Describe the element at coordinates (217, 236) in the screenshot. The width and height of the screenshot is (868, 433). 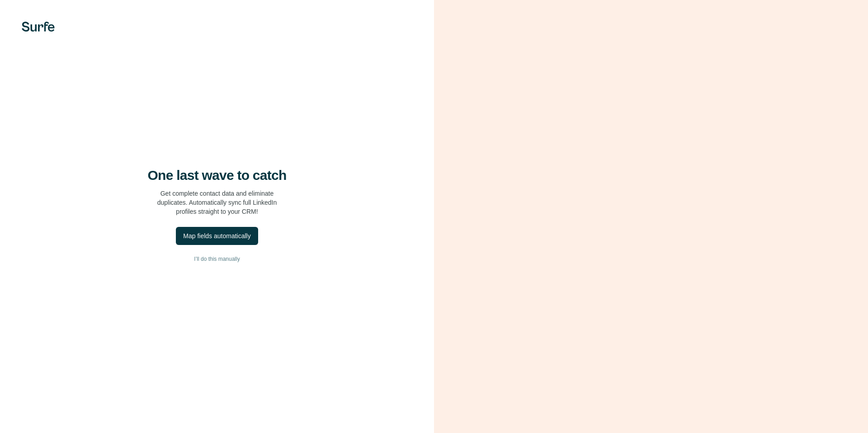
I see `div: Map fields automatically` at that location.